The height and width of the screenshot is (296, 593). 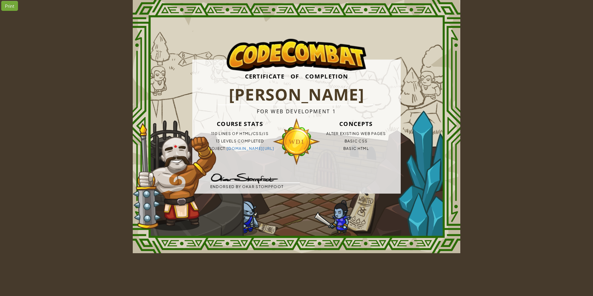 What do you see at coordinates (229, 133) in the screenshot?
I see `span: lines of` at bounding box center [229, 133].